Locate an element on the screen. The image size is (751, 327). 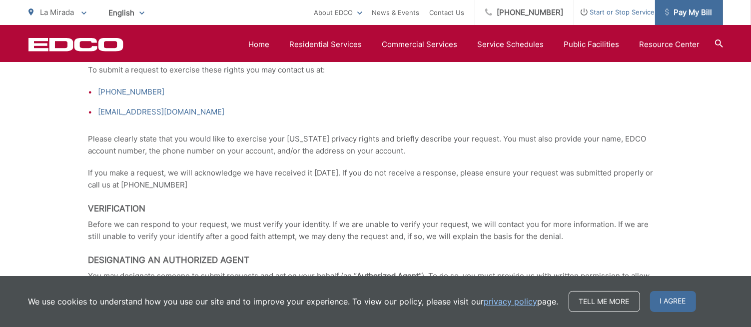
a: Home is located at coordinates (259, 44).